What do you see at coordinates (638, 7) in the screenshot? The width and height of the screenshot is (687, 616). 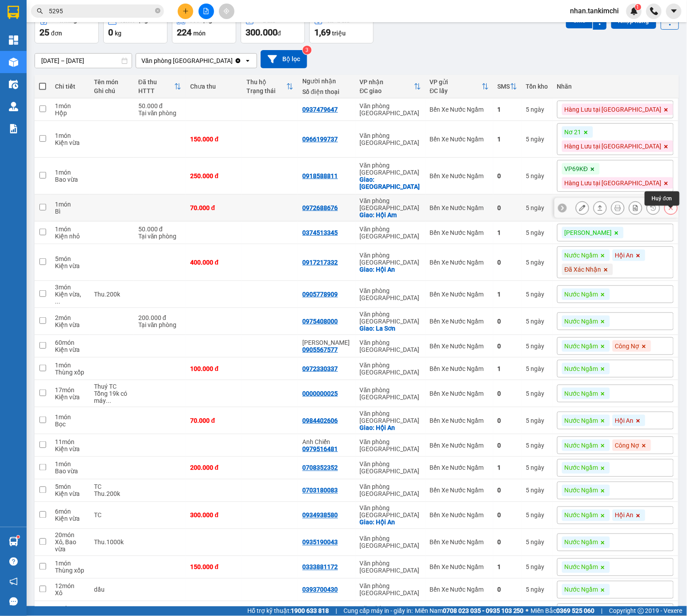 I see `span: 1` at bounding box center [638, 7].